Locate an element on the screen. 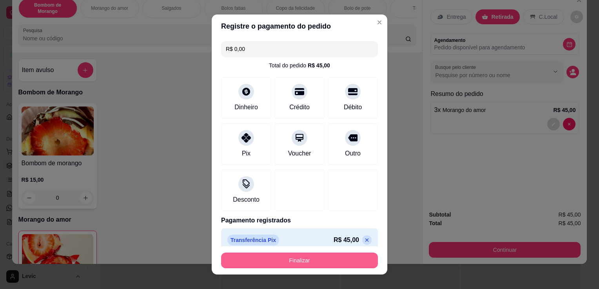 Image resolution: width=599 pixels, height=289 pixels. div: R$ 45,00 is located at coordinates (319, 65).